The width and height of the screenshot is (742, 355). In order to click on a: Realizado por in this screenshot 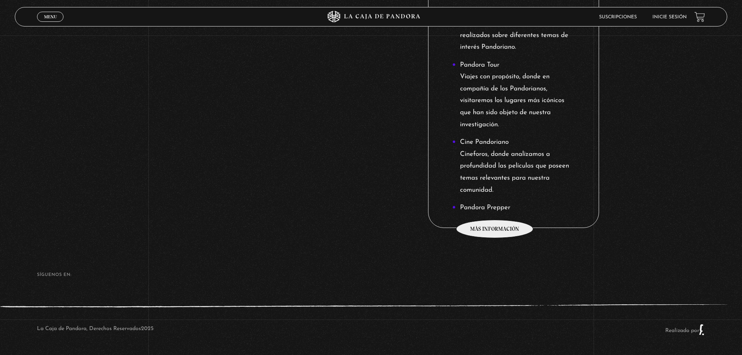, I will do `click(685, 330)`.